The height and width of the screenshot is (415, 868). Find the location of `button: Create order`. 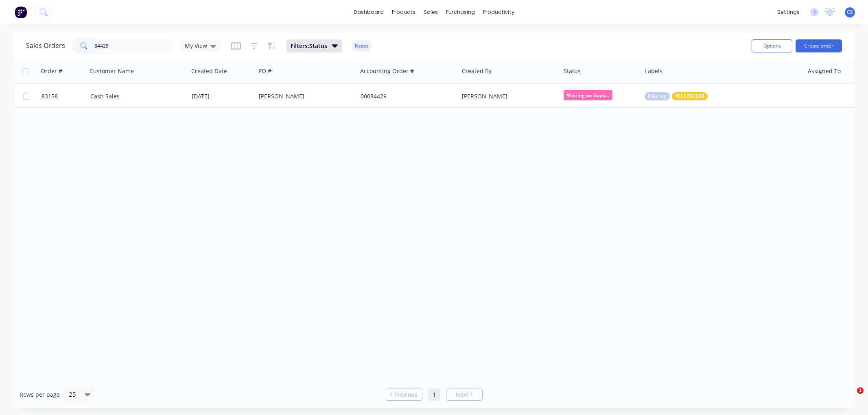

button: Create order is located at coordinates (819, 46).